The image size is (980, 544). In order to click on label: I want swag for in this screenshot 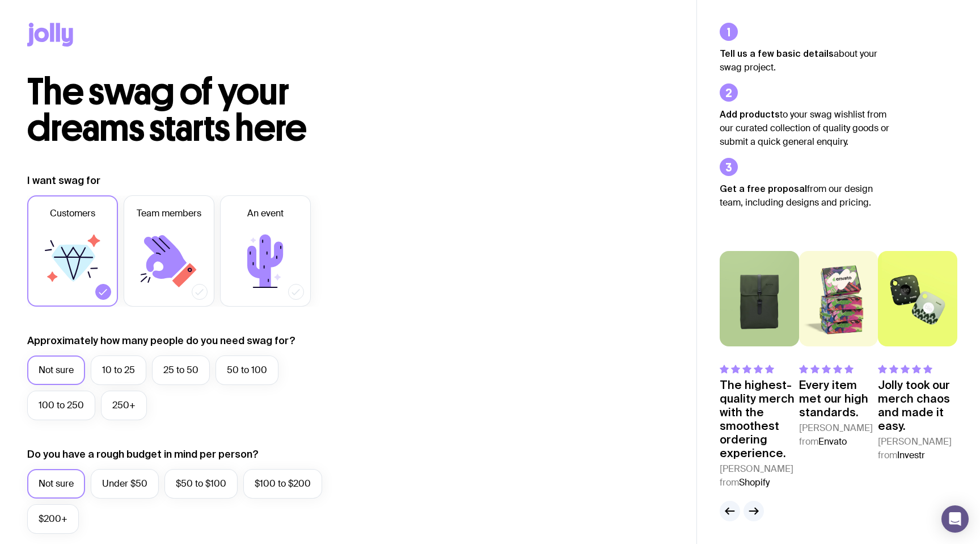, I will do `click(64, 181)`.